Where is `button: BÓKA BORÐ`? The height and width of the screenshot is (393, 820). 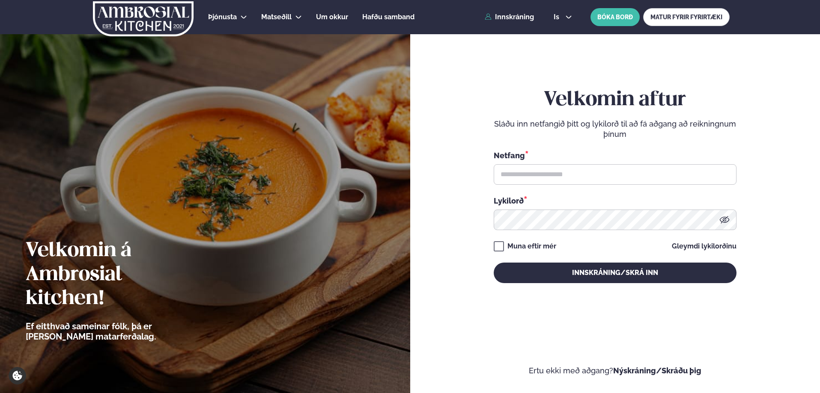 button: BÓKA BORÐ is located at coordinates (615, 17).